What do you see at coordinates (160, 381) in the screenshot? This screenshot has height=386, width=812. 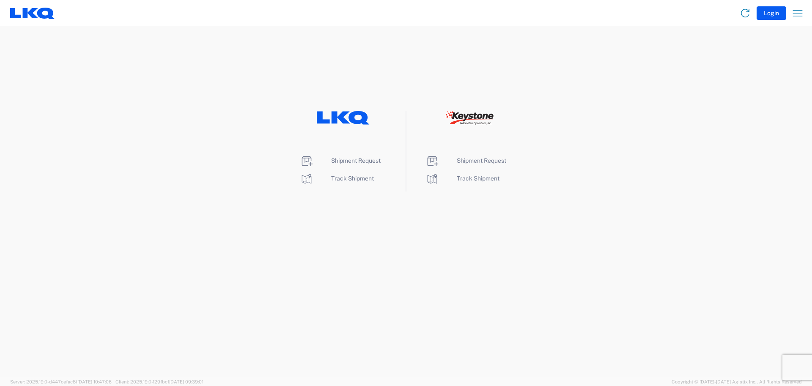 I see `span: Client: 2025.19.0-129fbcf` at bounding box center [160, 381].